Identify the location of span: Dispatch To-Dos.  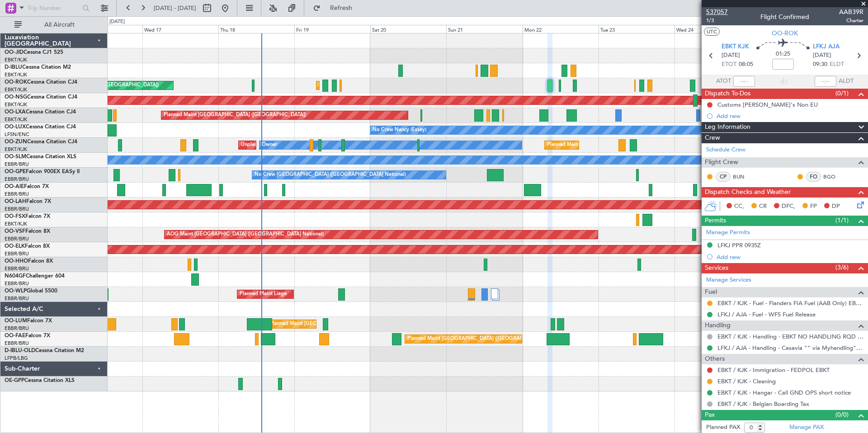
(727, 94).